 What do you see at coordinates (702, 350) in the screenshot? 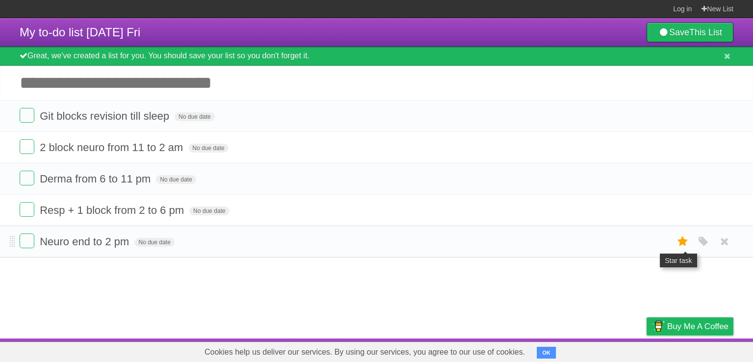
I see `a: Suggest a feature` at bounding box center [702, 350].